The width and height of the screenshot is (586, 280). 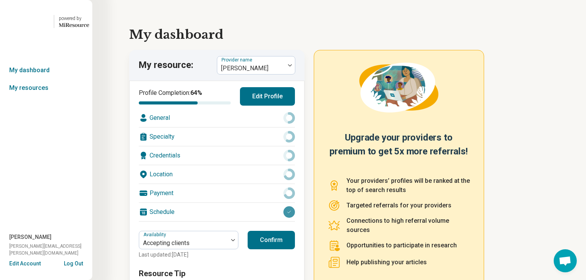 I want to click on h3: Resource Tip, so click(x=217, y=274).